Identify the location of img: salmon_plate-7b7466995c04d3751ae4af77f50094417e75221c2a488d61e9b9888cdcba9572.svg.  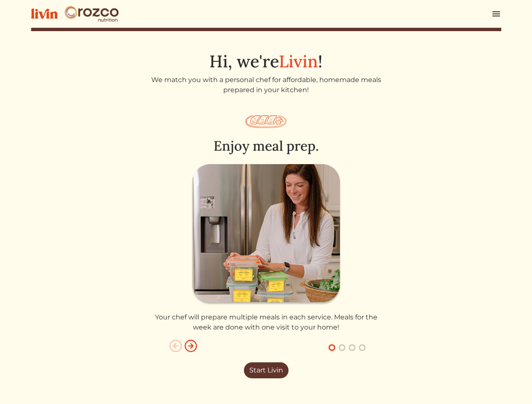
(266, 121).